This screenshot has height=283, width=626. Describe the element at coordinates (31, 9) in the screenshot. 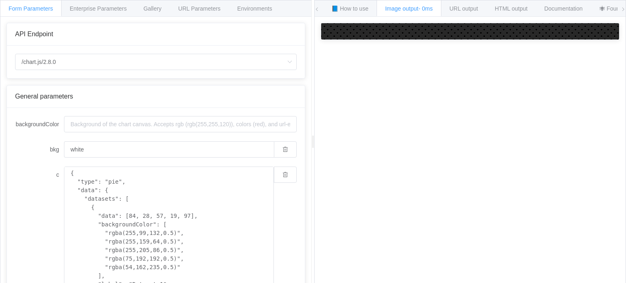

I see `span: Form Parameters` at that location.